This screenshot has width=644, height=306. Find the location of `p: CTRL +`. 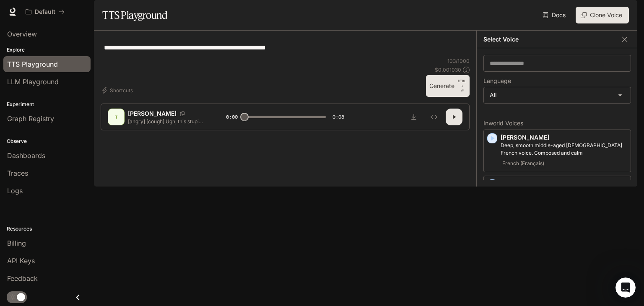

p: CTRL + is located at coordinates (462, 83).